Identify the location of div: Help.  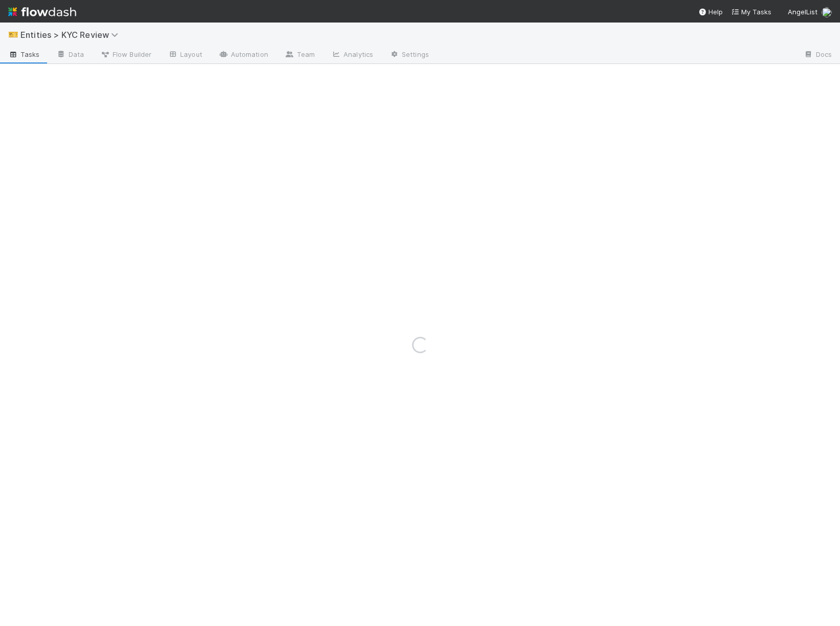
(711, 12).